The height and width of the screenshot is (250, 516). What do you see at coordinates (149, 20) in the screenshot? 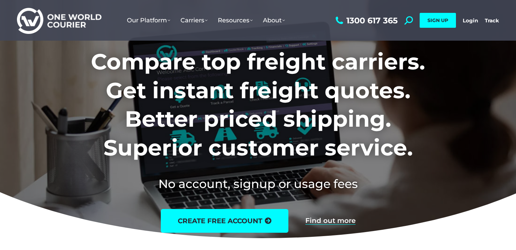
I see `a: Our Platform` at bounding box center [149, 20].